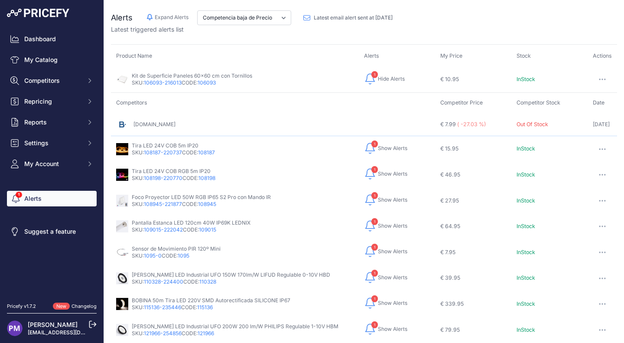 This screenshot has width=624, height=343. What do you see at coordinates (207, 82) in the screenshot?
I see `a: 106093` at bounding box center [207, 82].